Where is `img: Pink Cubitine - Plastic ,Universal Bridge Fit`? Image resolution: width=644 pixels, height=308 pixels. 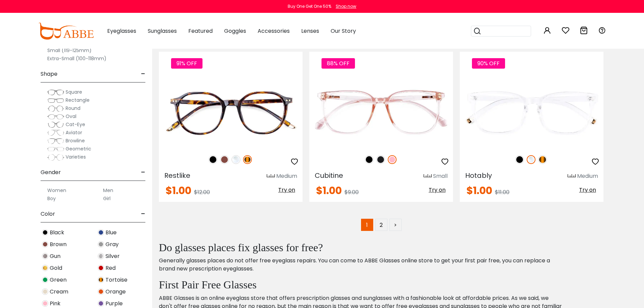 img: Pink Cubitine - Plastic ,Universal Bridge Fit is located at coordinates (381, 112).